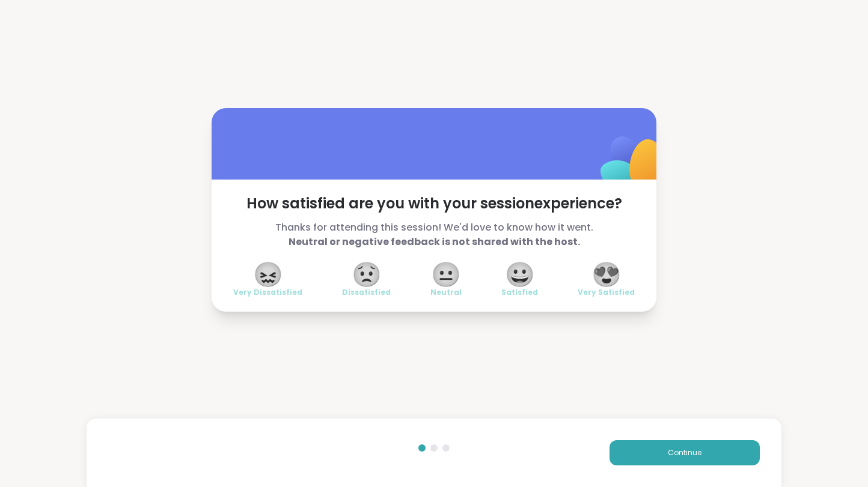  What do you see at coordinates (366, 292) in the screenshot?
I see `span: Dissatisfied` at bounding box center [366, 292].